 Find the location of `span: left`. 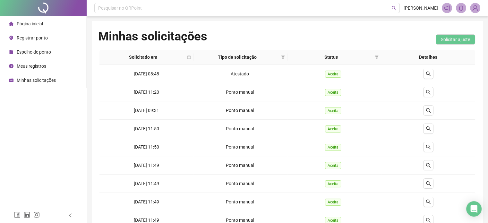

span: left is located at coordinates (70, 215).